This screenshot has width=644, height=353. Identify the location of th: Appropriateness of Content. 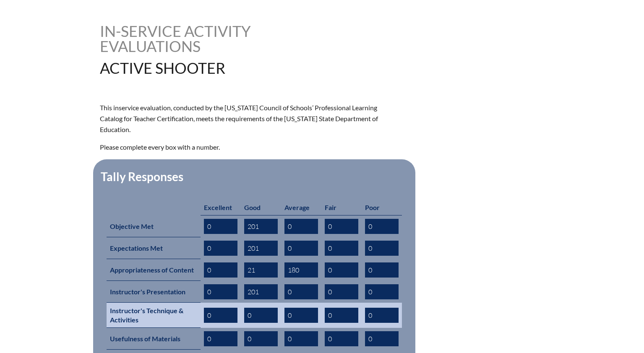
(154, 270).